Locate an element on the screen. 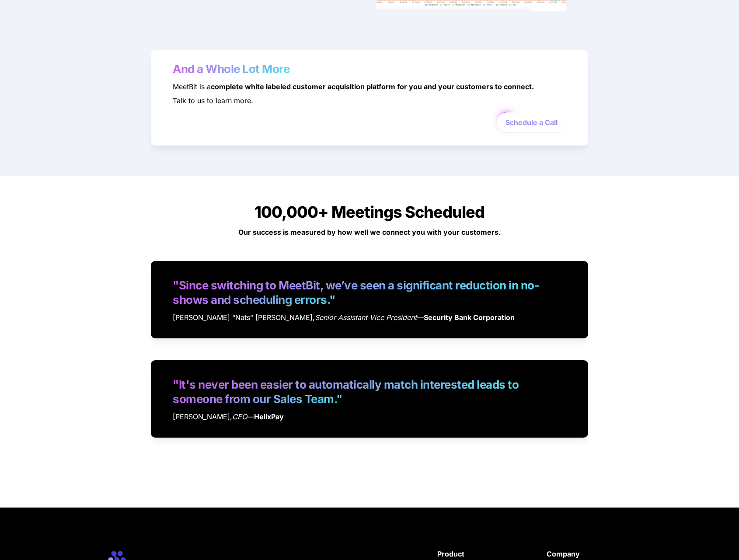 This screenshot has height=560, width=739. em: CEO is located at coordinates (239, 416).